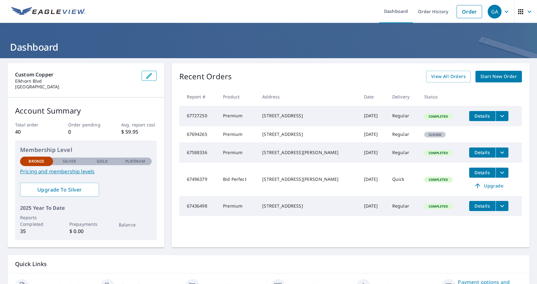  What do you see at coordinates (59, 189) in the screenshot?
I see `span: Upgrade To Silver` at bounding box center [59, 189].